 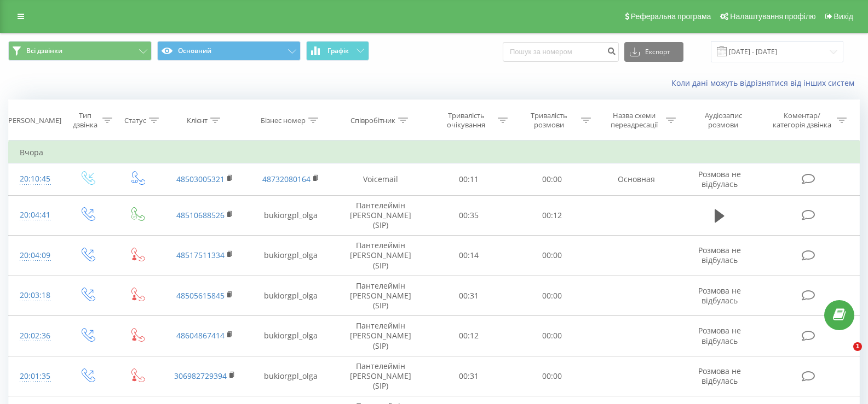 What do you see at coordinates (44, 51) in the screenshot?
I see `span: Всі дзвінки` at bounding box center [44, 51].